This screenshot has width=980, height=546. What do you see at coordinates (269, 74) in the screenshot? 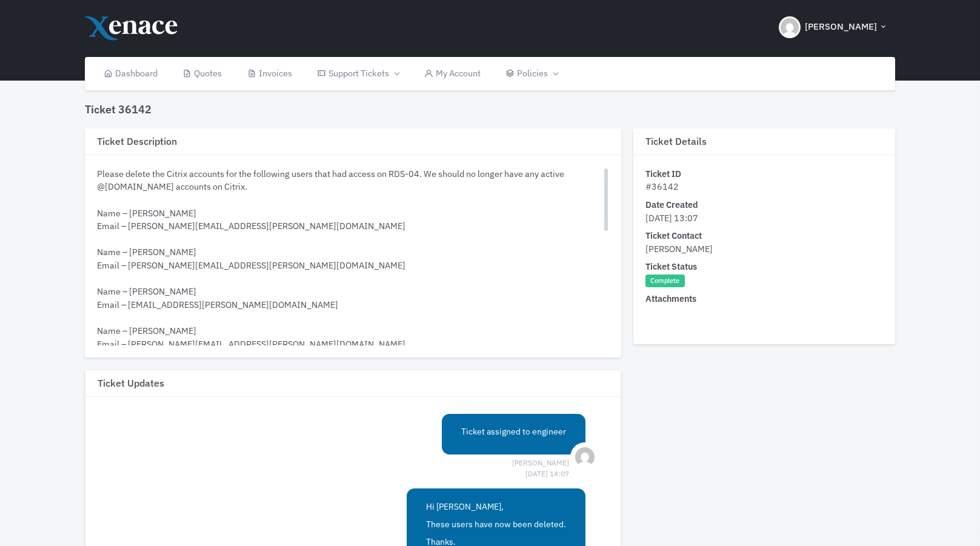
I see `a: Invoices` at bounding box center [269, 74].